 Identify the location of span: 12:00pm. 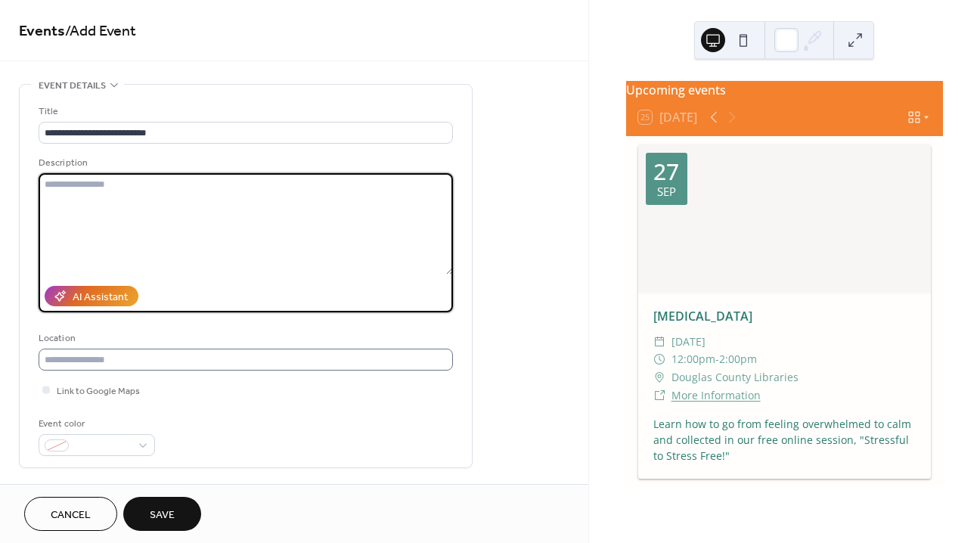
(693, 359).